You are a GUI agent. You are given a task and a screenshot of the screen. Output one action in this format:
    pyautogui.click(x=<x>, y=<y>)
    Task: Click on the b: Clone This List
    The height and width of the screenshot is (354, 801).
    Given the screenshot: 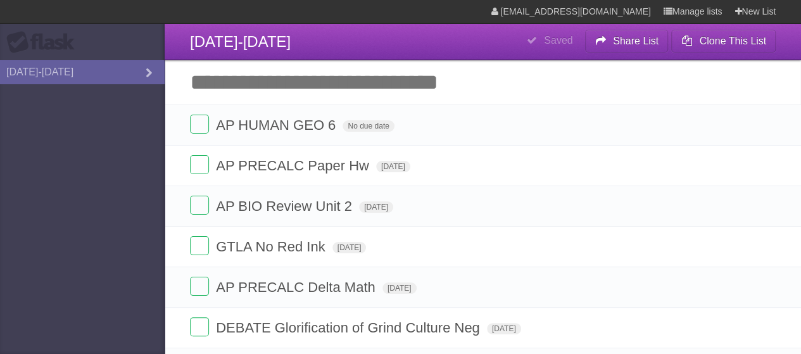 What is the action you would take?
    pyautogui.click(x=732, y=41)
    